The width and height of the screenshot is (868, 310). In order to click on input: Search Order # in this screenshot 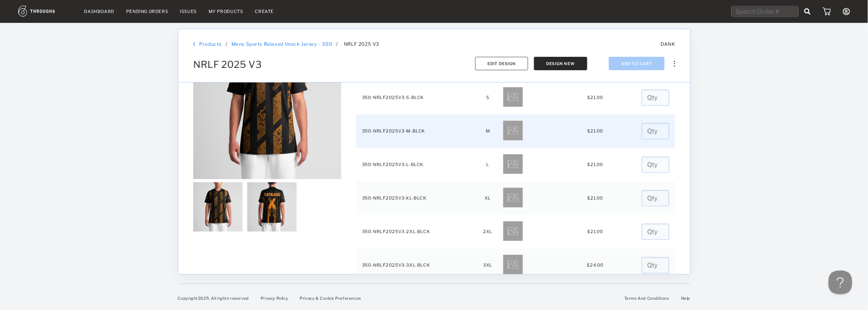, I will do `click(765, 11)`.